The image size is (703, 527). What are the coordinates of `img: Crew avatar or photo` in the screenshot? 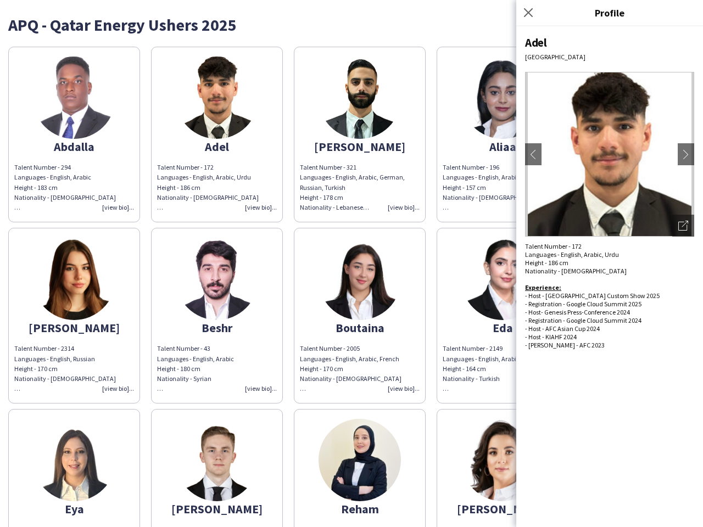 It's located at (610, 154).